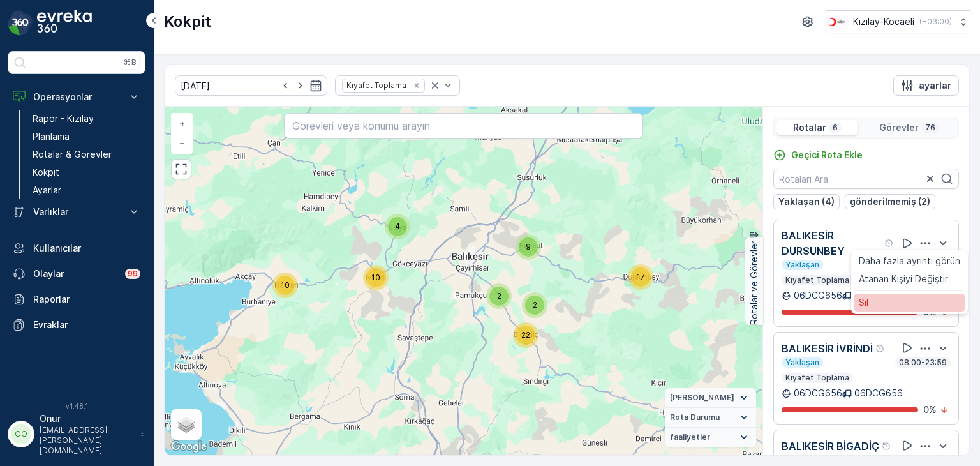 The width and height of the screenshot is (980, 466). Describe the element at coordinates (528, 247) in the screenshot. I see `div: 9` at that location.